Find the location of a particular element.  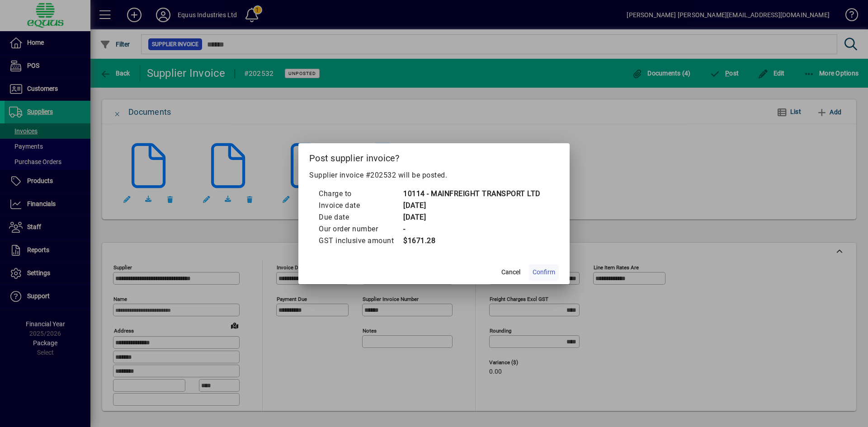

button: Confirm is located at coordinates (544, 273).